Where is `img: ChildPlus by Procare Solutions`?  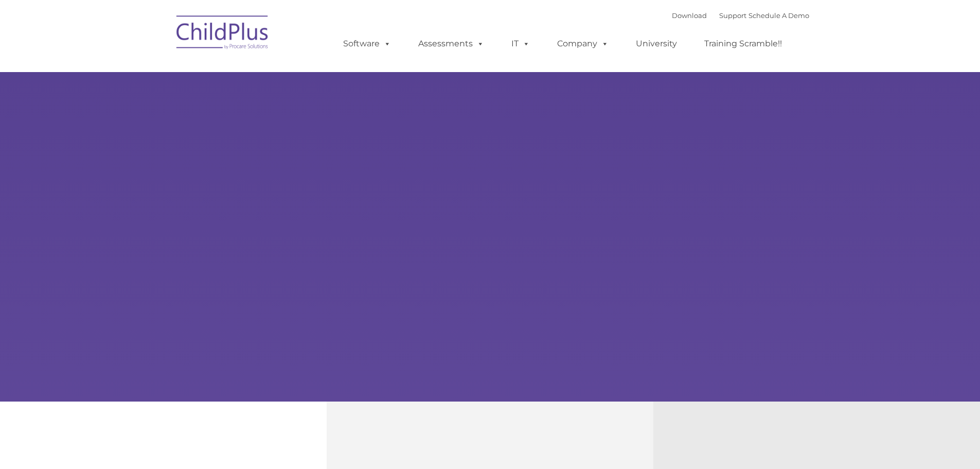 img: ChildPlus by Procare Solutions is located at coordinates (223, 34).